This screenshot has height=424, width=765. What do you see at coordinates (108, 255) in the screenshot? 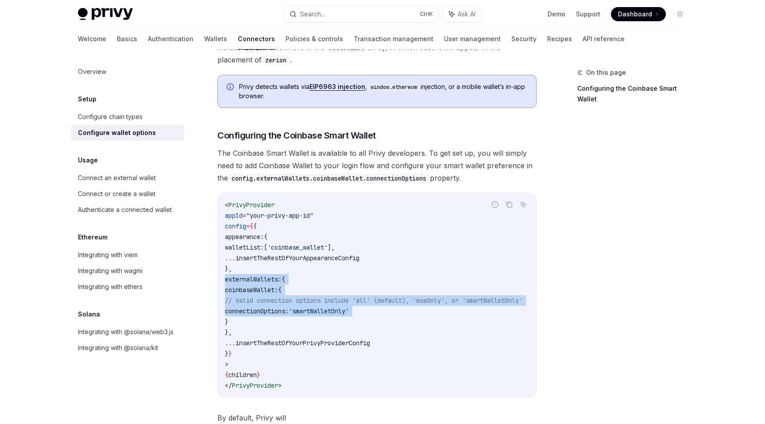
I see `div: Integrating with viem` at bounding box center [108, 255].